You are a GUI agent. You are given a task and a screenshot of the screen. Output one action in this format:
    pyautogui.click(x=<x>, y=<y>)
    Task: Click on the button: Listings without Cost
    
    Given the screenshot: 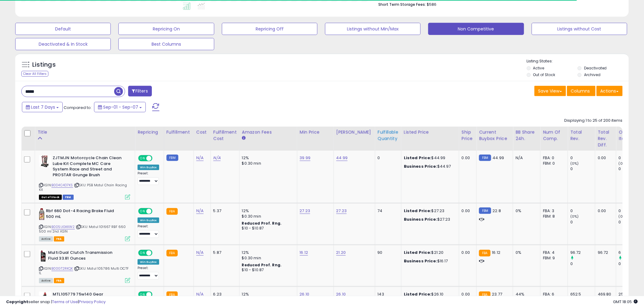 What is the action you would take?
    pyautogui.click(x=579, y=29)
    